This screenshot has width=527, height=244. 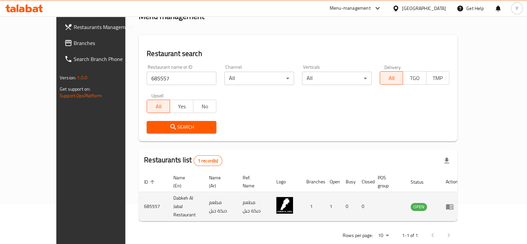 What do you see at coordinates (106, 27) in the screenshot?
I see `span: Restaurants Management` at bounding box center [106, 27].